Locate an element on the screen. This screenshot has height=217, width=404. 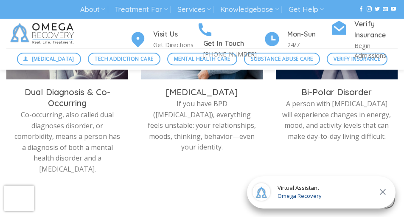
a: Treatment For is located at coordinates (141, 9).